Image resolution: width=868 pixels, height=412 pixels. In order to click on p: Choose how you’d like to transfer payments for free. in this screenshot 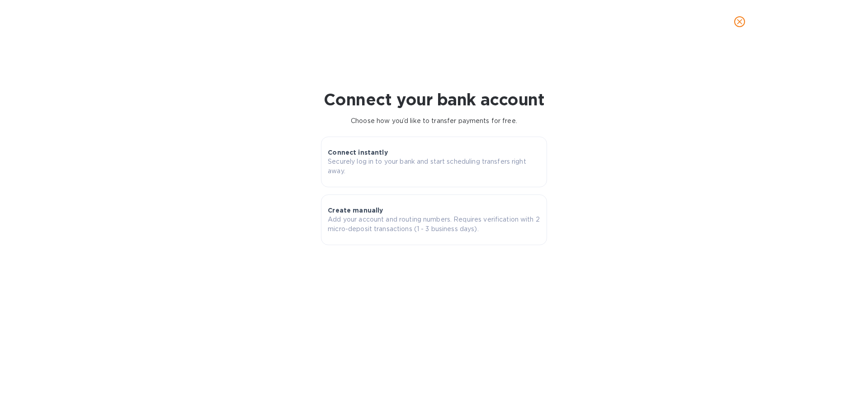, I will do `click(434, 121)`.